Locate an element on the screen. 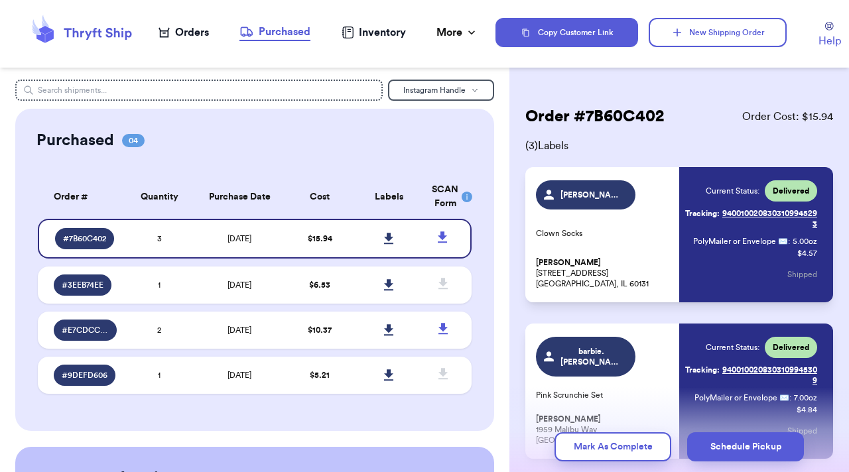 The image size is (849, 472). div: SCAN Form is located at coordinates (444, 197).